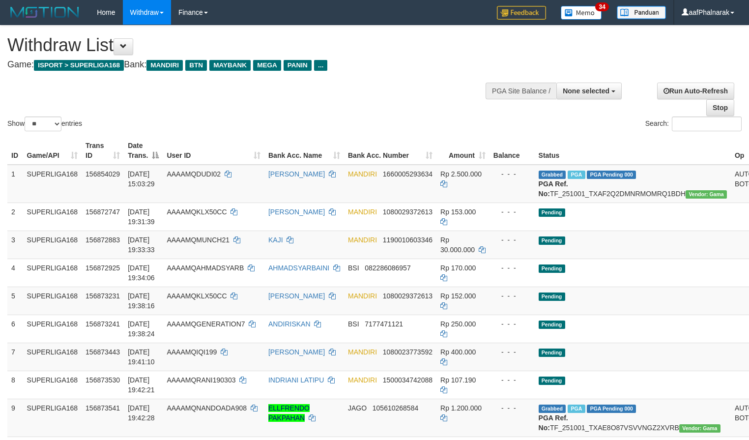  Describe the element at coordinates (103, 380) in the screenshot. I see `span: 156873530` at that location.